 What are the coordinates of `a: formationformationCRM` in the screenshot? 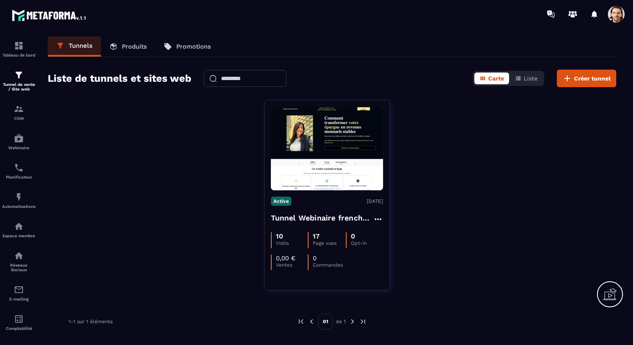 It's located at (19, 112).